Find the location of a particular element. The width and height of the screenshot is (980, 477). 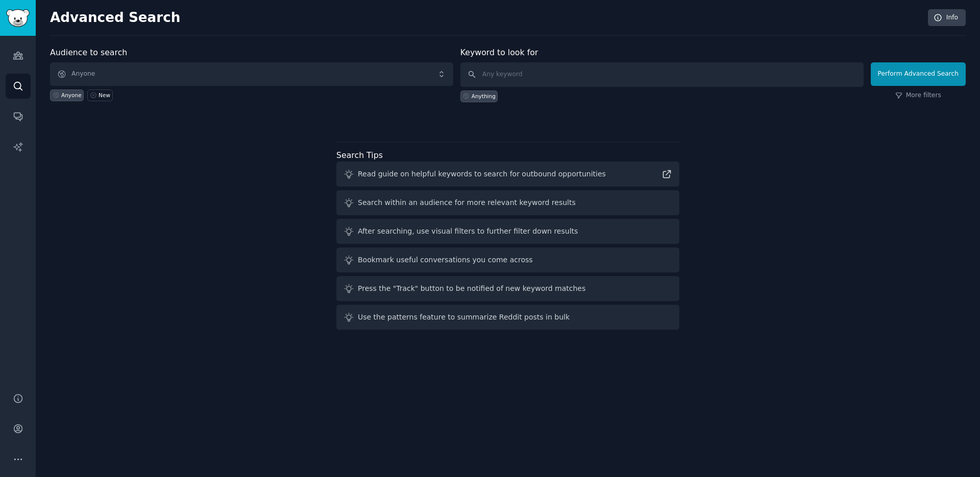

button: Anyone is located at coordinates (252, 74).